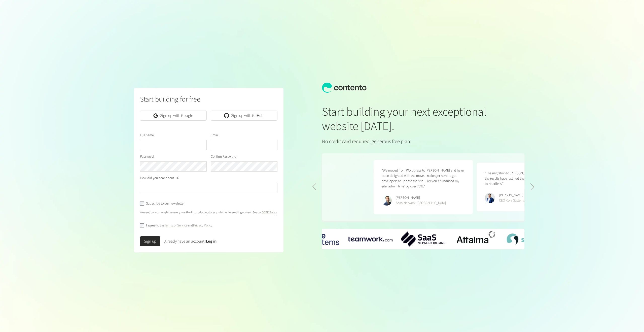 The height and width of the screenshot is (332, 644). Describe the element at coordinates (387, 201) in the screenshot. I see `img: Phillip Maucher` at that location.